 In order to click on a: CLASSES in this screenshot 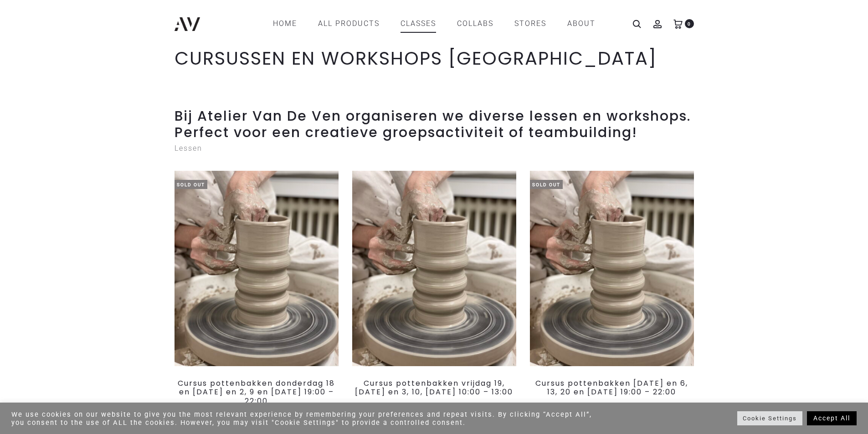, I will do `click(418, 24)`.